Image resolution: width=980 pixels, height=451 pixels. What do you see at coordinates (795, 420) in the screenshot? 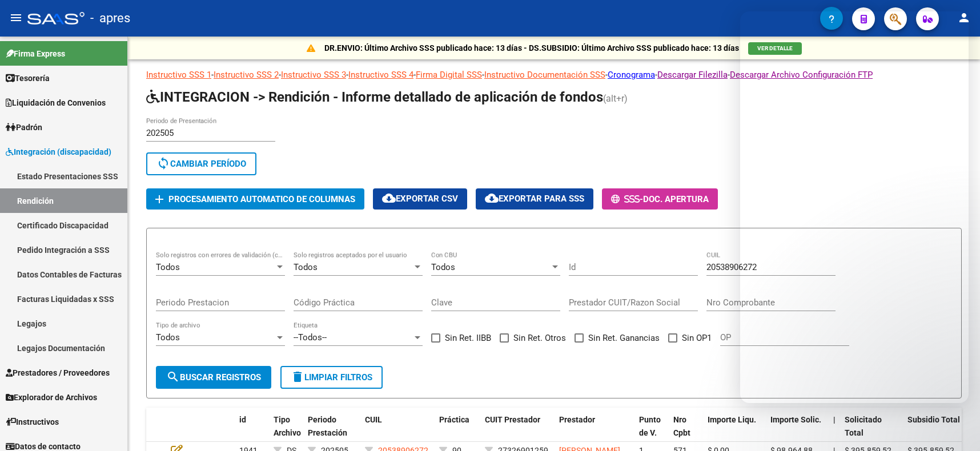
I see `span: Importe Solic.` at bounding box center [795, 420].